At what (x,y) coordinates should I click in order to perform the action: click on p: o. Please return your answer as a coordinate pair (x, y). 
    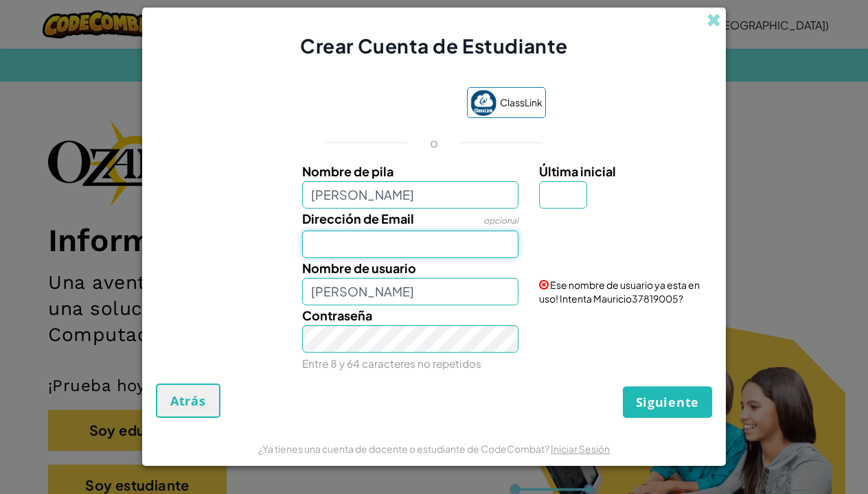
    Looking at the image, I should click on (434, 142).